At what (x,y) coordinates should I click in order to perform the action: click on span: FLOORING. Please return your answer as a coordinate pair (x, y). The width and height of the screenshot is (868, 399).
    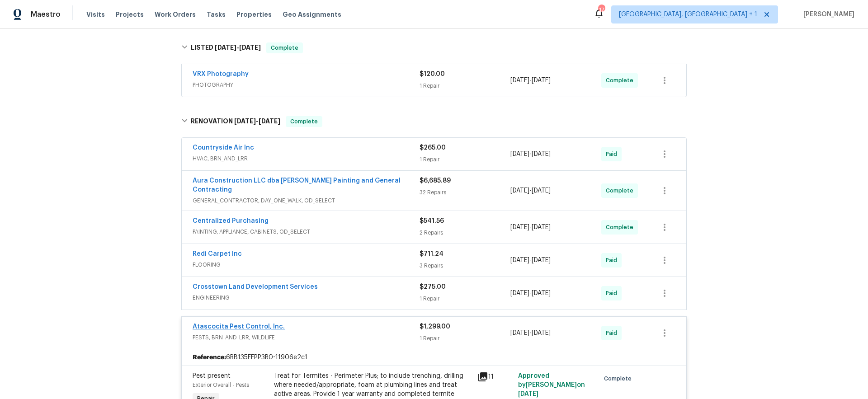
    Looking at the image, I should click on (306, 265).